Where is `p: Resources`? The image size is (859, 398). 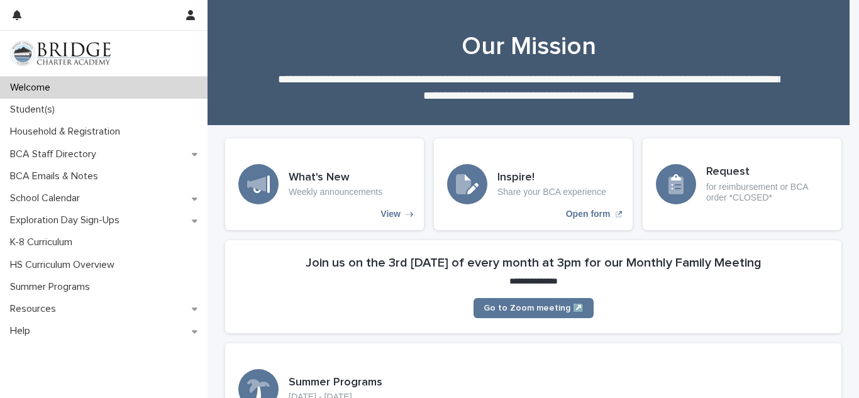 p: Resources is located at coordinates (35, 309).